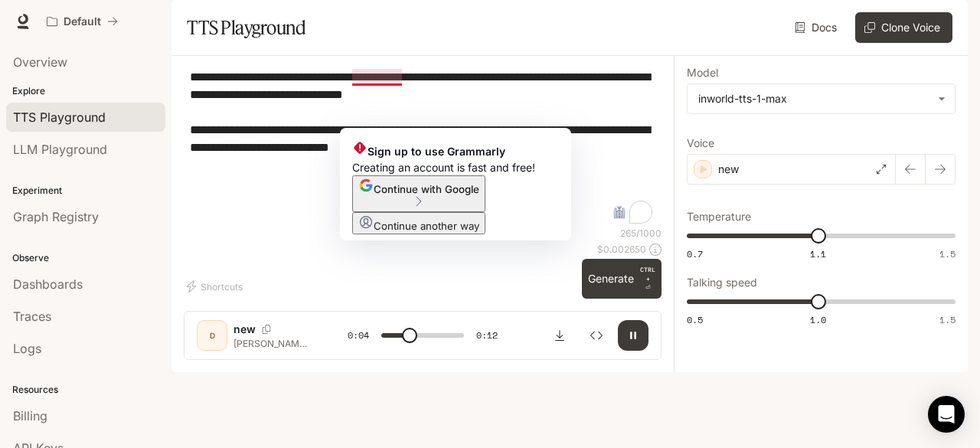 This screenshot has height=448, width=980. I want to click on h1: TTS Playground, so click(246, 27).